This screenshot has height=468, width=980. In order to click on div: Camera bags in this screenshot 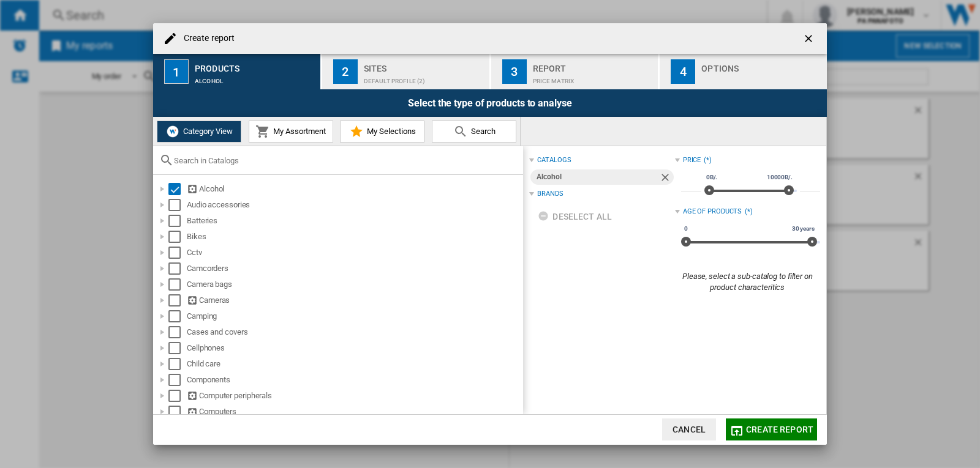, I will do `click(354, 285)`.